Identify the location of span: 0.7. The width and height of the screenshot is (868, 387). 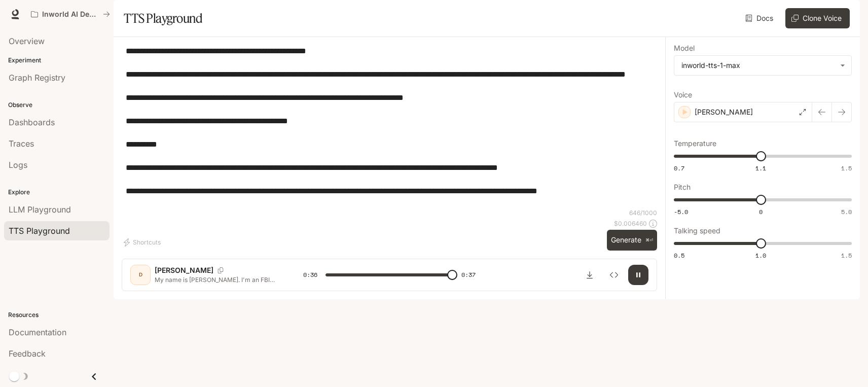
(679, 168).